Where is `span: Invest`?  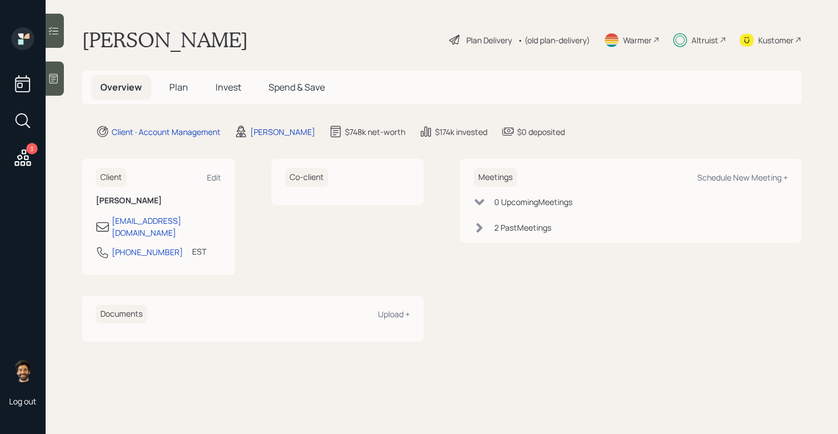
span: Invest is located at coordinates (228, 87).